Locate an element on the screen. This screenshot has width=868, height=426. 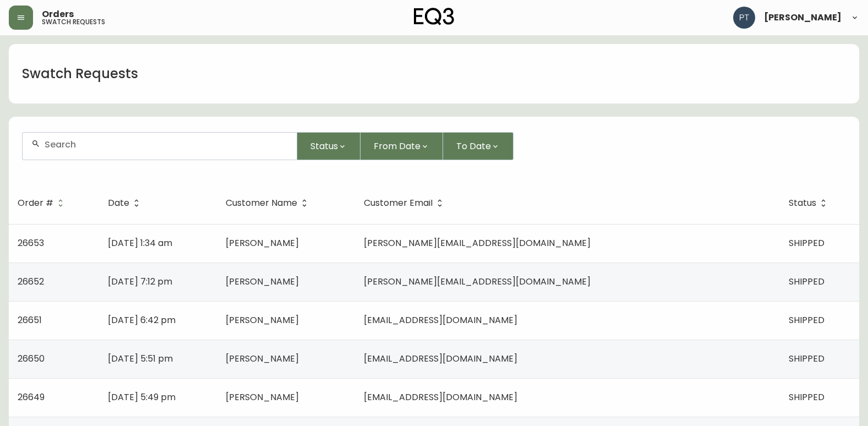
img: logo is located at coordinates (434, 17).